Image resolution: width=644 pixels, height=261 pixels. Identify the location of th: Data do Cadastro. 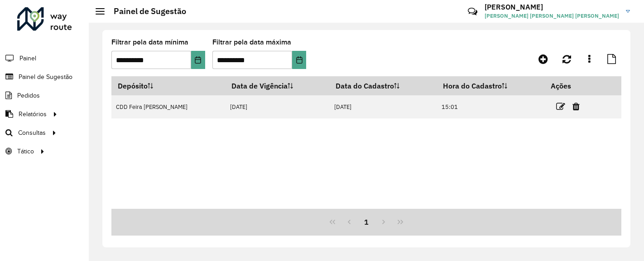
(383, 86).